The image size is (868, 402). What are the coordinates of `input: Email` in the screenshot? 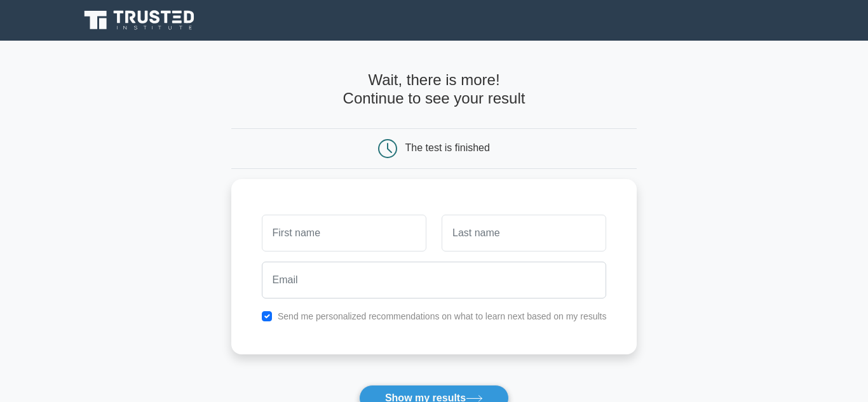 It's located at (434, 280).